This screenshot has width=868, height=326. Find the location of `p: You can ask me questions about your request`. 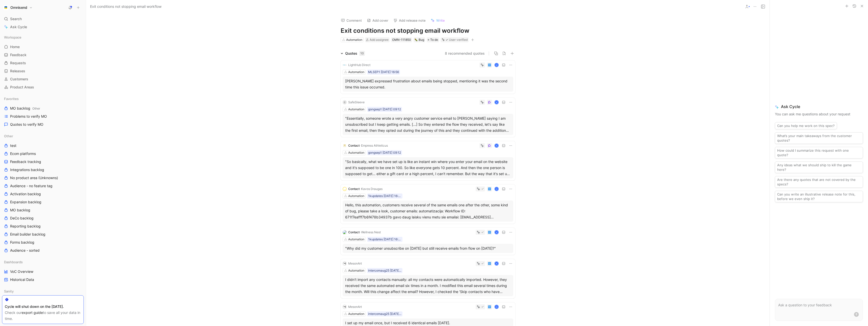

p: You can ask me questions about your request is located at coordinates (819, 114).